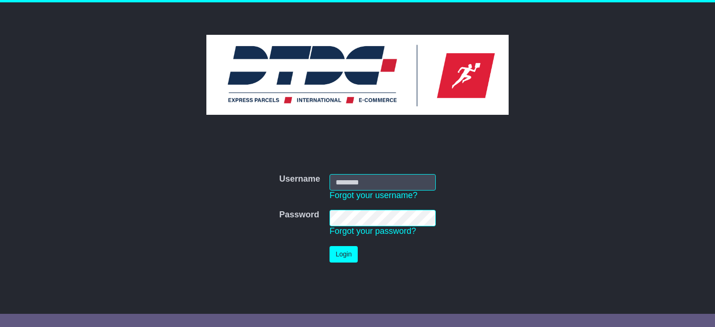  What do you see at coordinates (299, 215) in the screenshot?
I see `label: Password` at bounding box center [299, 215].